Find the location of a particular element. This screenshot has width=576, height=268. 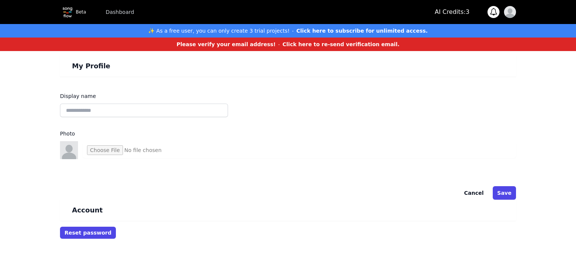

strong: Please verify your email address! is located at coordinates (226, 44).